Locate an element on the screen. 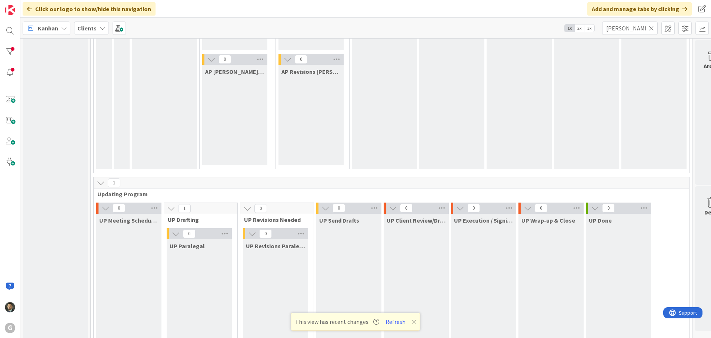 The height and width of the screenshot is (338, 711). button: Refresh is located at coordinates (396, 321).